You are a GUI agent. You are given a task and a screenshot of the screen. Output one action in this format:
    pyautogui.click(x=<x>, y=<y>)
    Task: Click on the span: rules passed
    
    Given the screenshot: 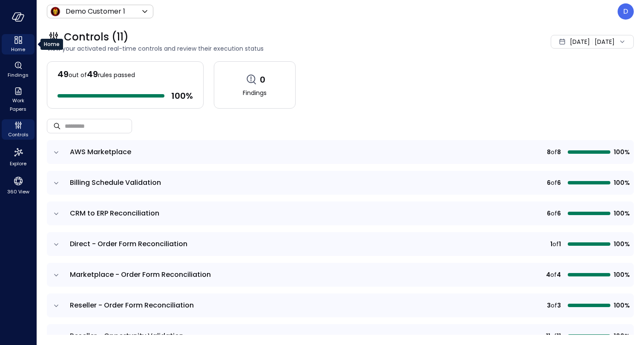 What is the action you would take?
    pyautogui.click(x=116, y=75)
    